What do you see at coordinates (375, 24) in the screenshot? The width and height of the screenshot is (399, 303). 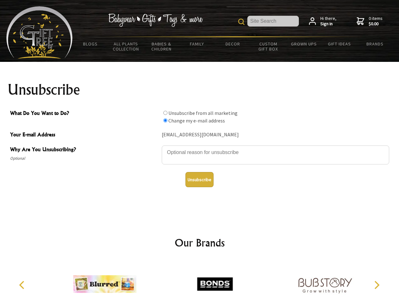 I see `strong: $0.00` at bounding box center [375, 24].